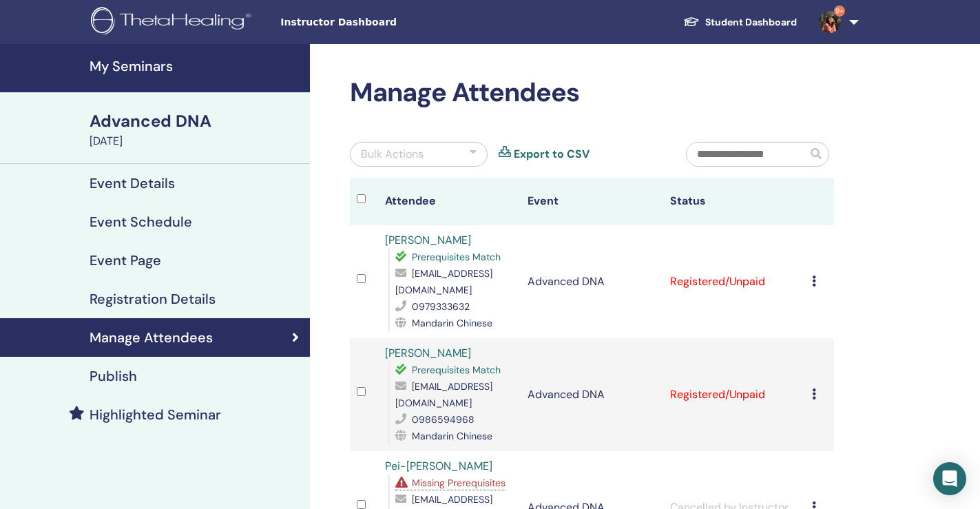  What do you see at coordinates (740, 22) in the screenshot?
I see `a: Student Dashboard` at bounding box center [740, 22].